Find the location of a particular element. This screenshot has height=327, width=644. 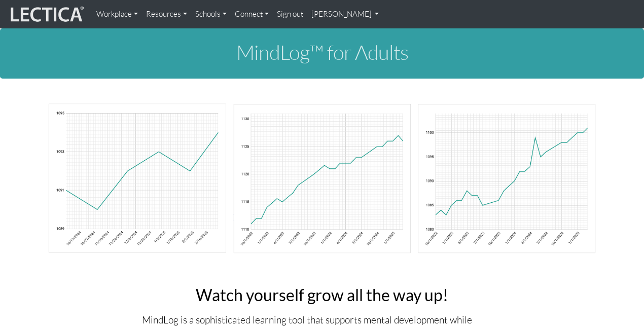

a: Resources is located at coordinates (166, 14).